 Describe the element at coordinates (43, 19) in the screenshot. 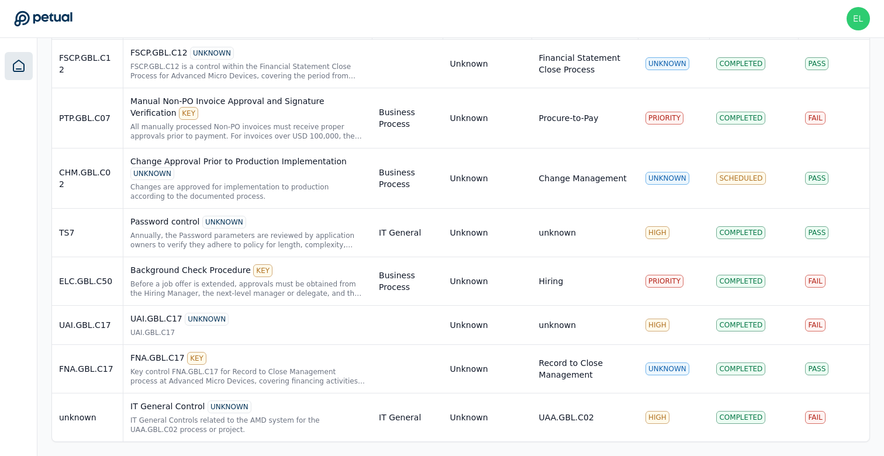

I see `a: Go to Dashboard` at that location.